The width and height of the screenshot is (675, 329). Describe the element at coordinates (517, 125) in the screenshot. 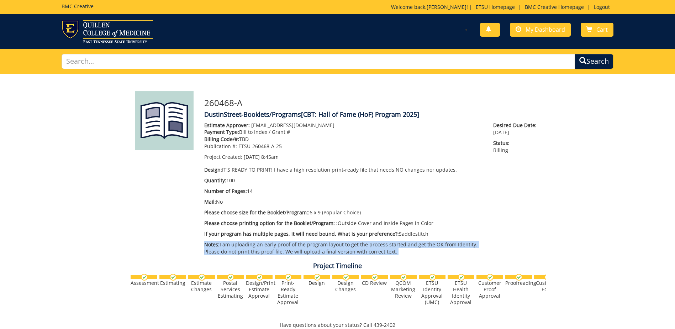

I see `span: Desired Due Date:` at that location.